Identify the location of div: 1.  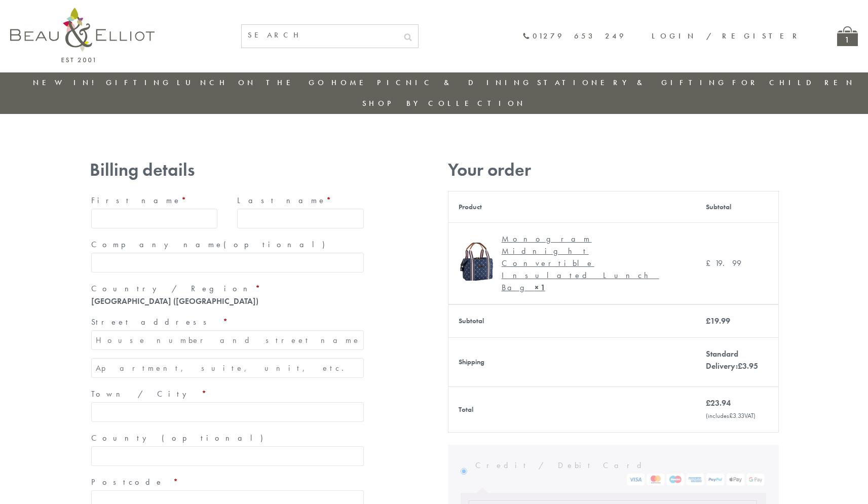
(847, 36).